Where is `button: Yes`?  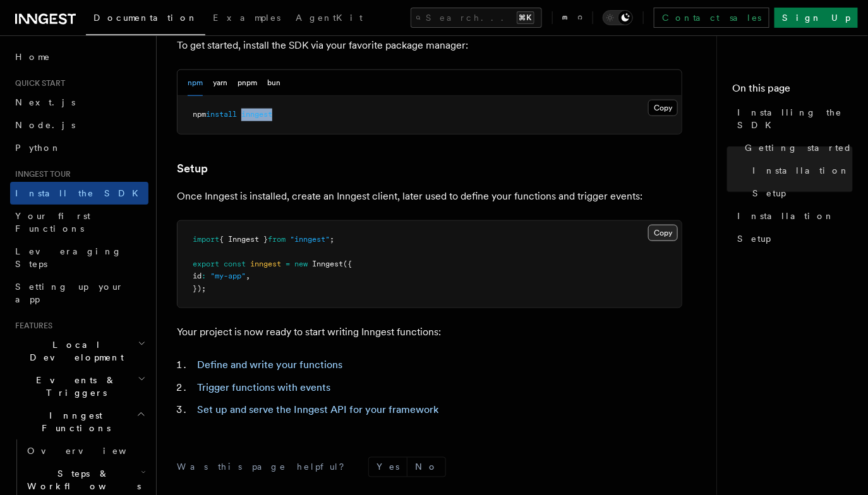 button: Yes is located at coordinates (388, 467).